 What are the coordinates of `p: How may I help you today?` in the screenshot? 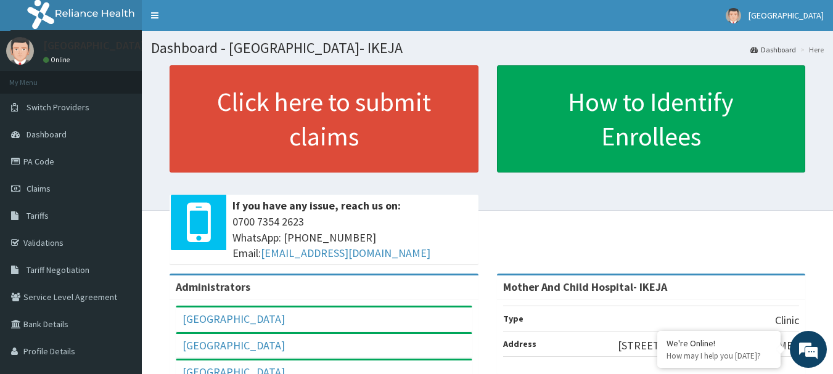 It's located at (719, 356).